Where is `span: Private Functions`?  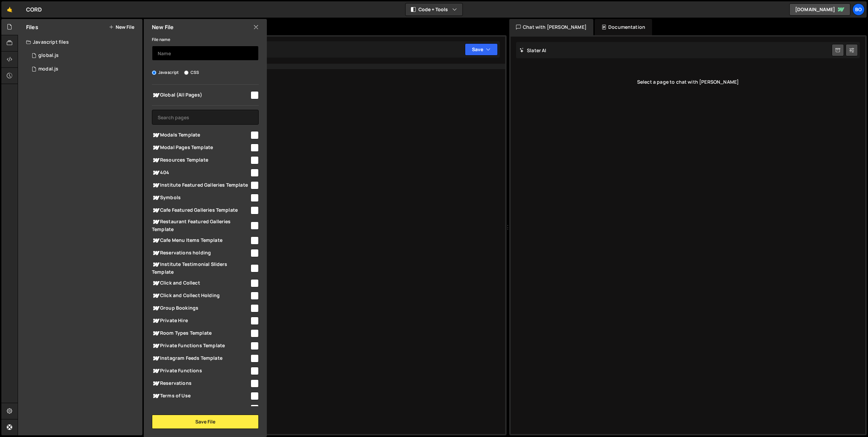
span: Private Functions is located at coordinates (200, 371).